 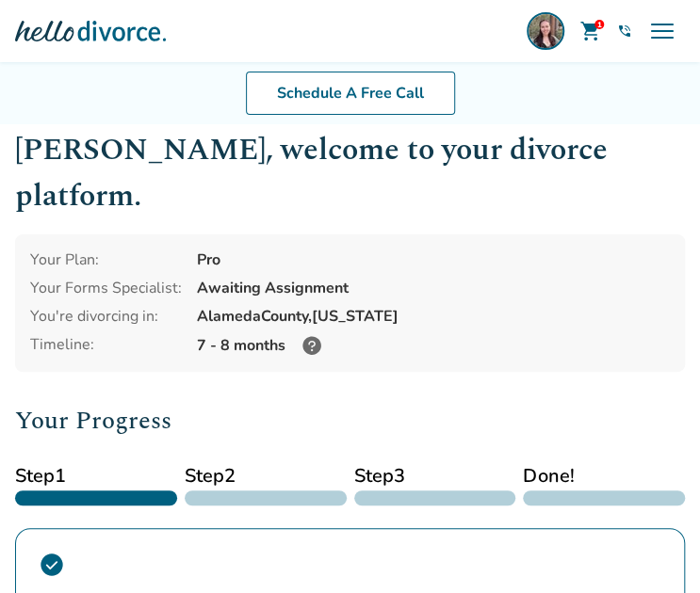 I want to click on a: phone_in_talk, so click(x=625, y=31).